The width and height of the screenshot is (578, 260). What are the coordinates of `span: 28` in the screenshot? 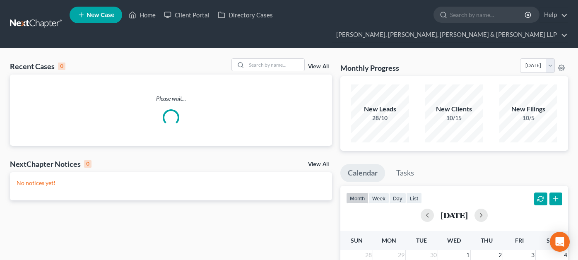 It's located at (369, 255).